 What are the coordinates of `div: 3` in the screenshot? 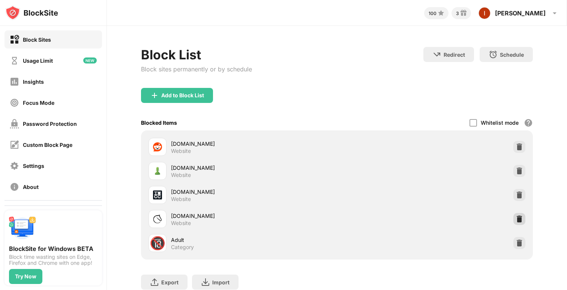 It's located at (458, 13).